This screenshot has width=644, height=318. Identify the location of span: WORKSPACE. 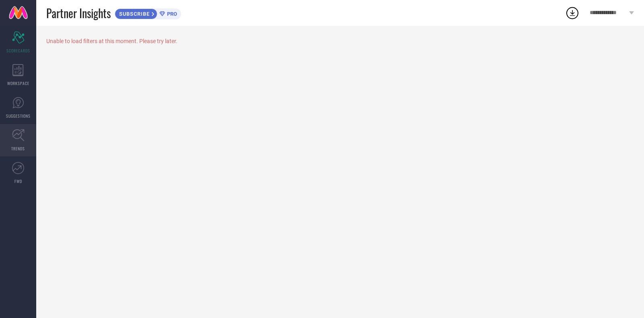
(18, 83).